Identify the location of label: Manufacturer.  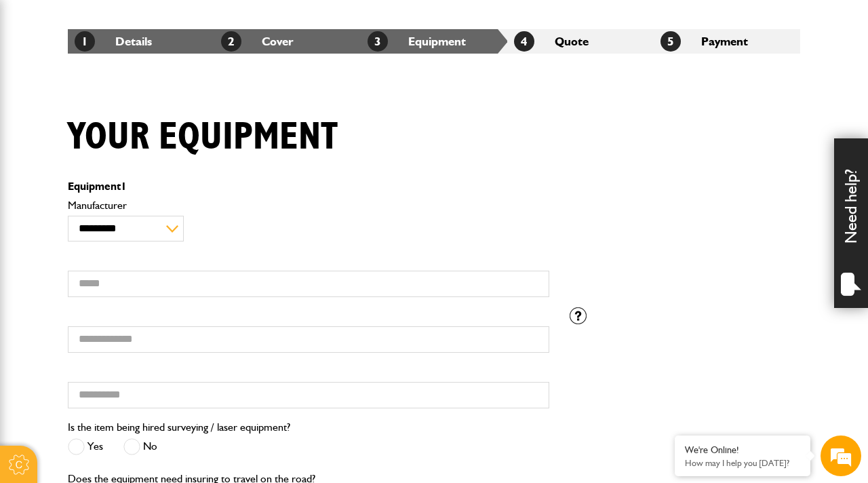
(309, 206).